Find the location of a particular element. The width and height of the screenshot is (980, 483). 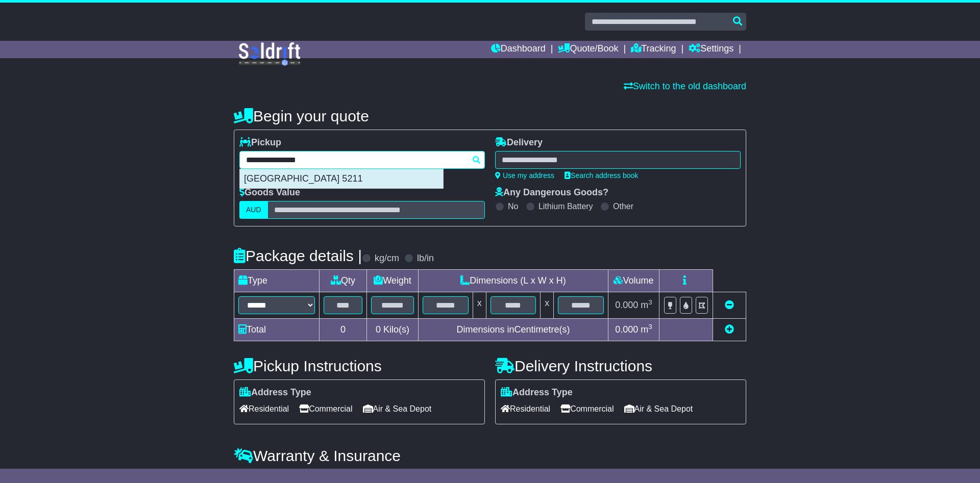

h4: Warranty & Insurance is located at coordinates (490, 455).